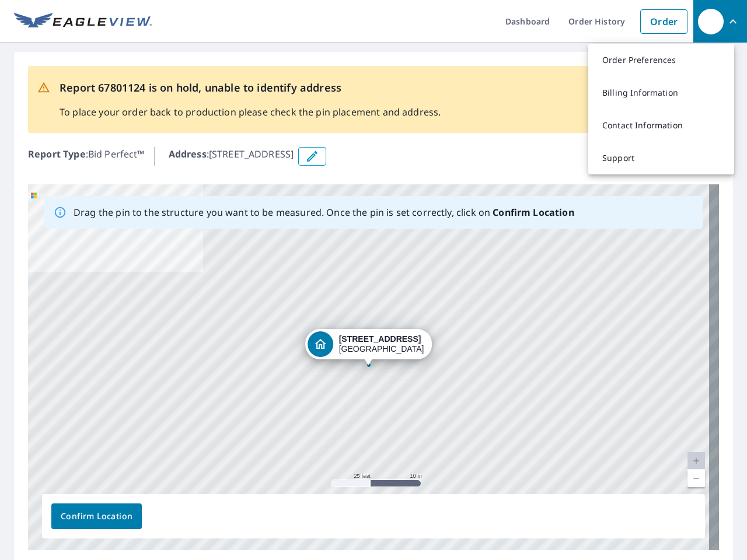 This screenshot has width=747, height=560. What do you see at coordinates (696, 479) in the screenshot?
I see `a: Current Level 20, Zoom Out` at bounding box center [696, 479].